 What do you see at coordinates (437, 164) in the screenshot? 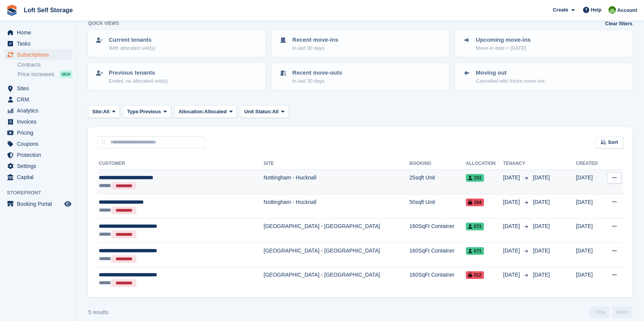
I see `th: Booking` at bounding box center [437, 164].